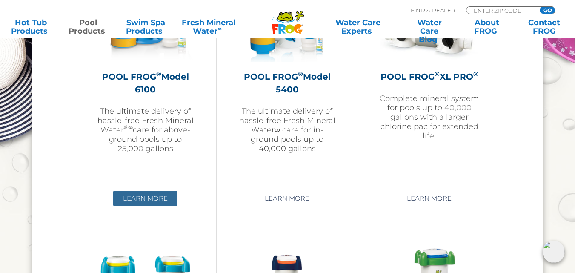 Image resolution: width=575 pixels, height=273 pixels. What do you see at coordinates (501, 10) in the screenshot?
I see `input: Zip Code Form` at bounding box center [501, 10].